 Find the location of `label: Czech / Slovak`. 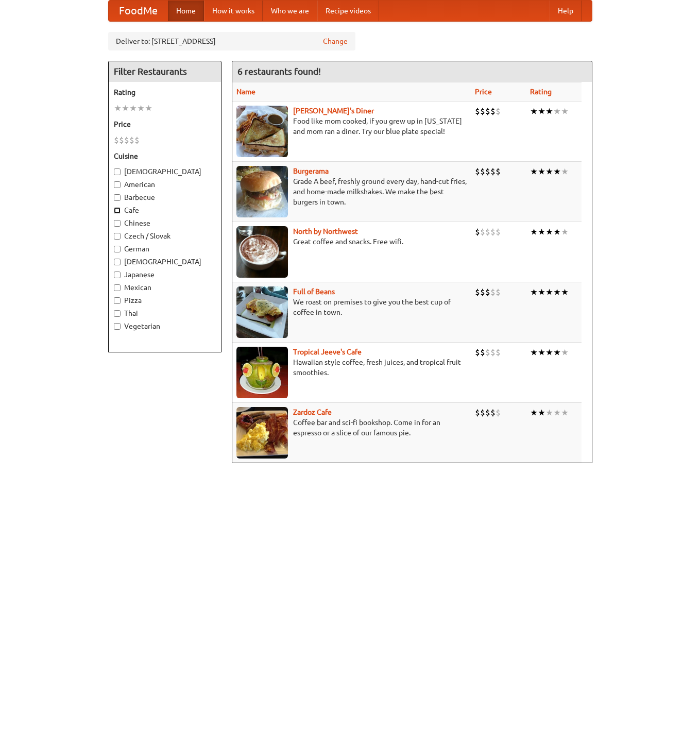

label: Czech / Slovak is located at coordinates (165, 236).